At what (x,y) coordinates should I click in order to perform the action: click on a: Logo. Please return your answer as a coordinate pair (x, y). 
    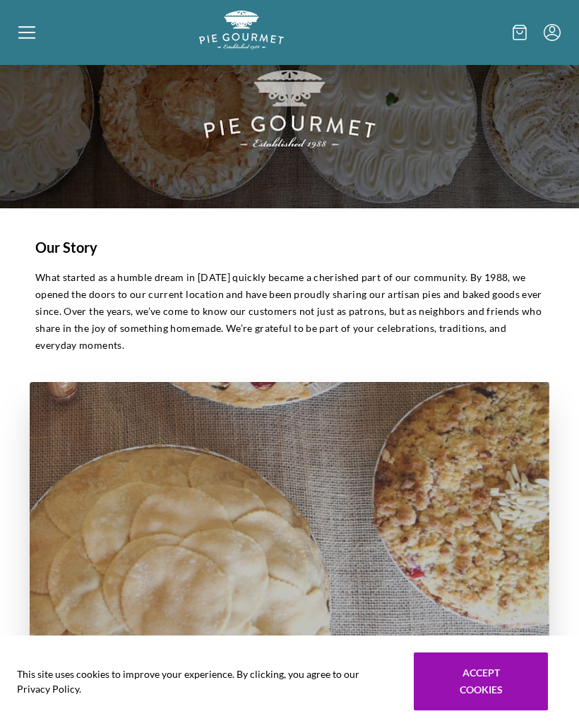
    Looking at the image, I should click on (242, 45).